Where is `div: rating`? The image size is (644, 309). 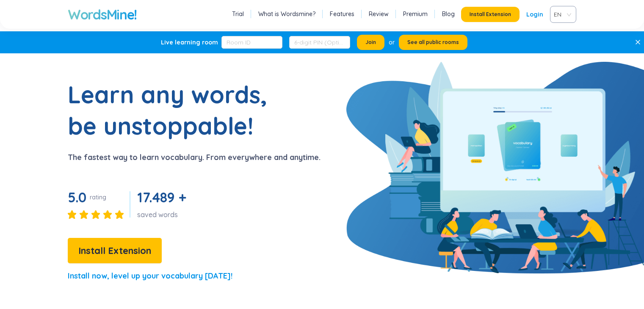 div: rating is located at coordinates (98, 197).